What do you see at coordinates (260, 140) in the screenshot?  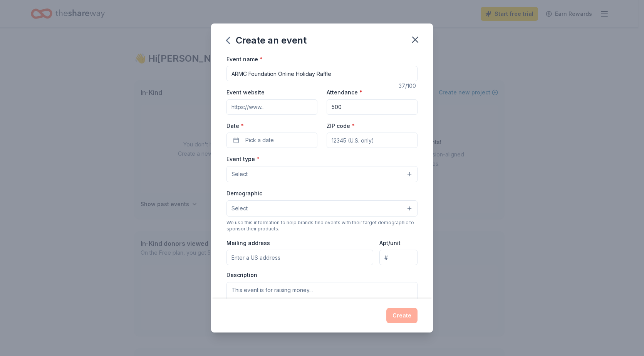 I see `span: Pick a date` at bounding box center [260, 140].